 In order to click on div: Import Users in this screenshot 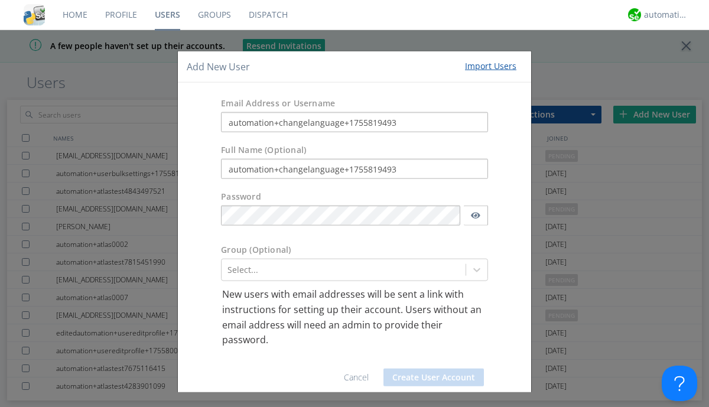, I will do `click(490, 66)`.